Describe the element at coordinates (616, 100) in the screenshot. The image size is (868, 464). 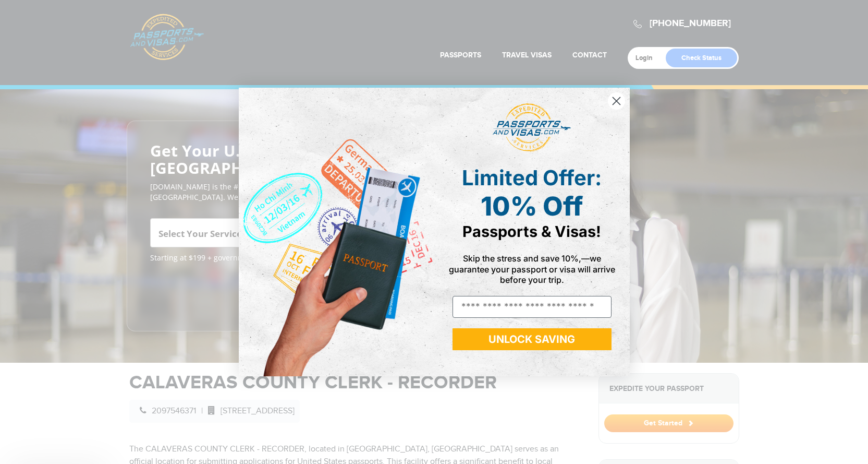
I see `button: Close dialog` at that location.